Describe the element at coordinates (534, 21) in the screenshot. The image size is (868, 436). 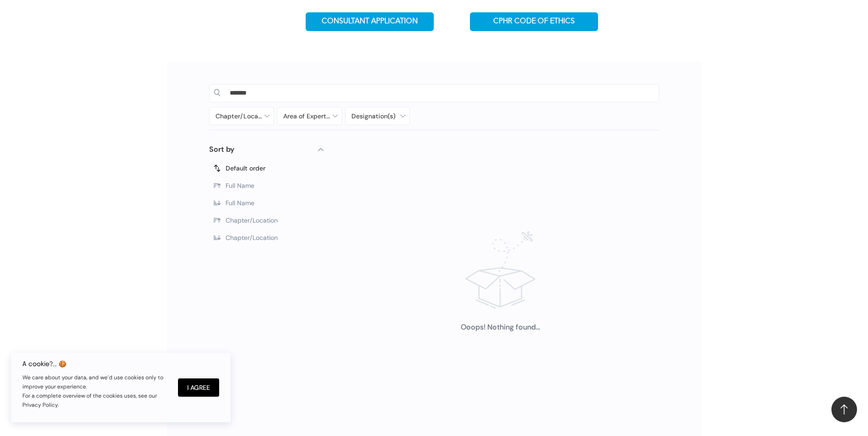
I see `span: CPHR CODE OF ETHICS` at that location.